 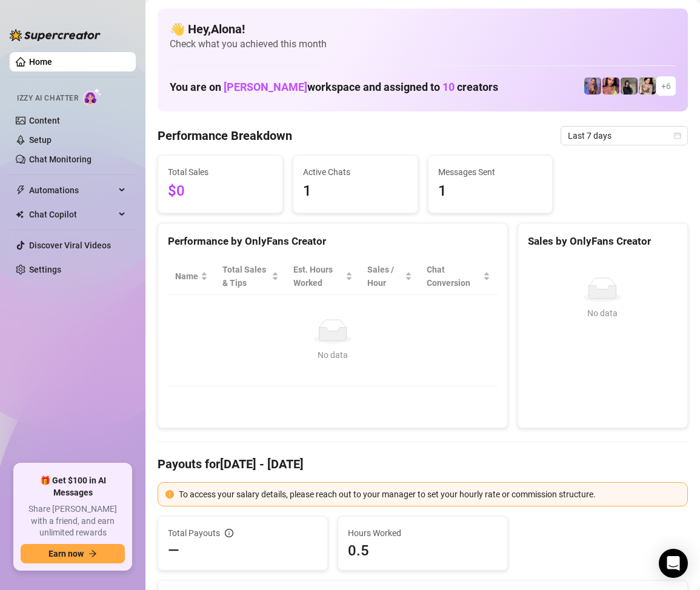 What do you see at coordinates (423, 534) in the screenshot?
I see `span: Hours Worked` at bounding box center [423, 534].